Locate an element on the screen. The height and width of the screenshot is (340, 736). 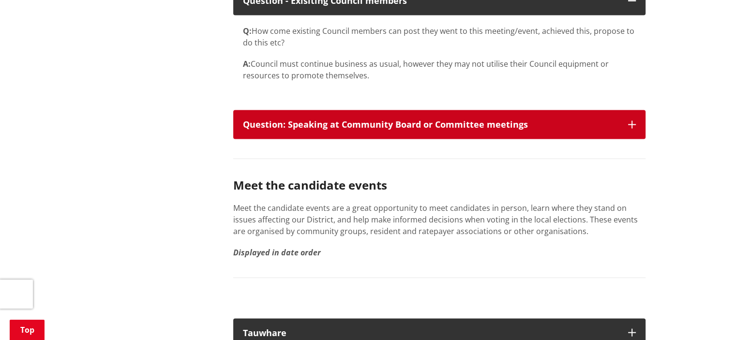
em: Displayed in date order is located at coordinates (277, 253).